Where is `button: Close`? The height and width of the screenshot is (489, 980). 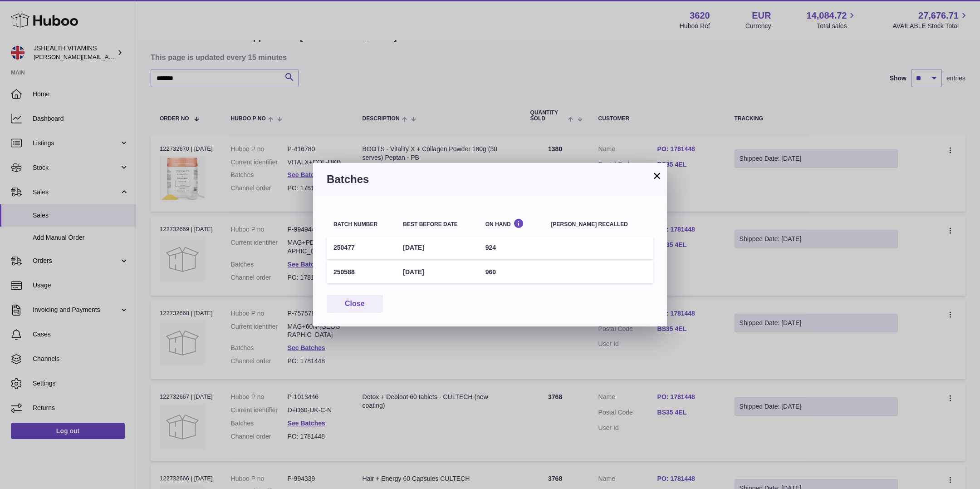
button: Close is located at coordinates (355, 304).